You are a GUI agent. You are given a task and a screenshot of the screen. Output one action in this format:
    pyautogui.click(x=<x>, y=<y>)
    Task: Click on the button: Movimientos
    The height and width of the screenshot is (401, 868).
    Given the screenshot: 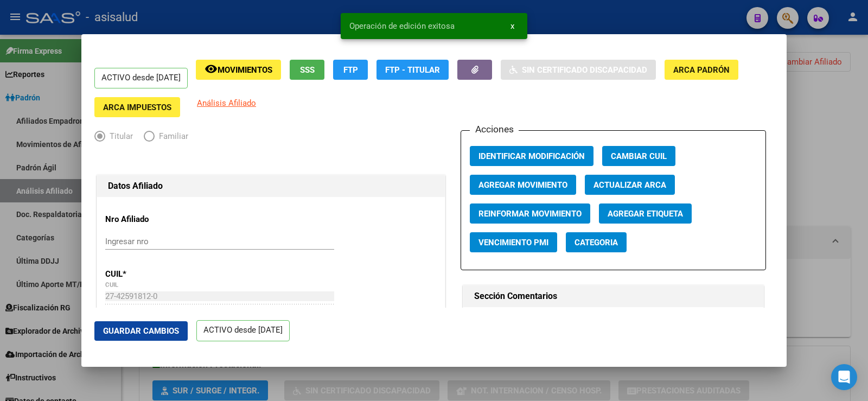 What is the action you would take?
    pyautogui.click(x=239, y=69)
    